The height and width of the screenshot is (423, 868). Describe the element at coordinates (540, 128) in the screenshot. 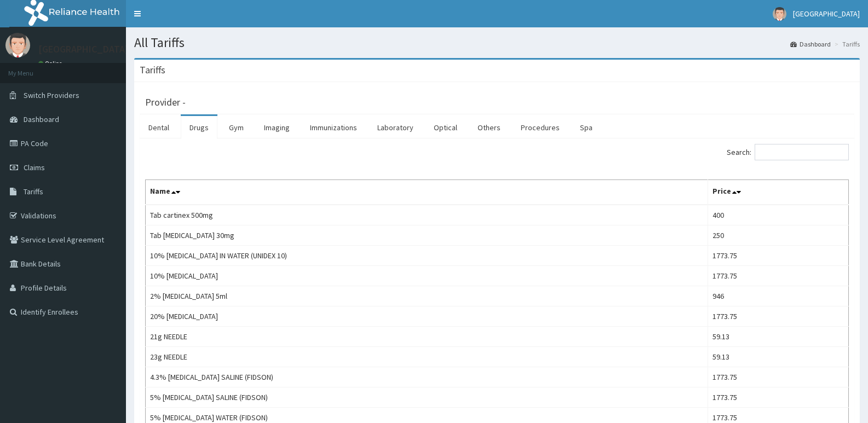

I see `a: Procedures` at that location.